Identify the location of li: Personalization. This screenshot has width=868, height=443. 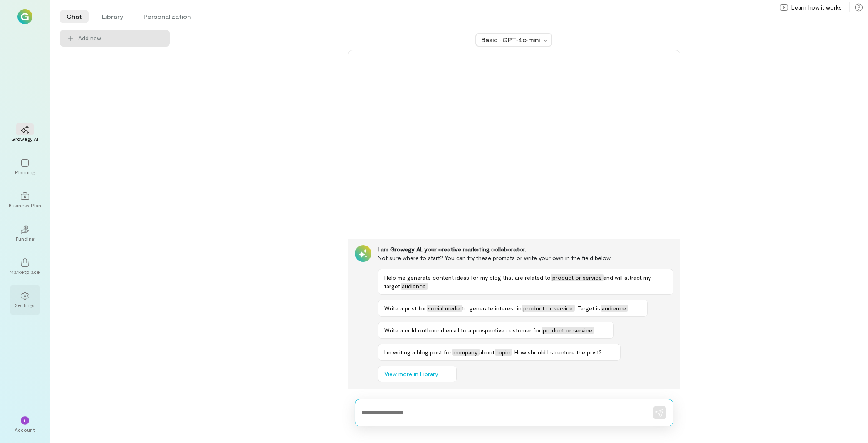
(167, 17).